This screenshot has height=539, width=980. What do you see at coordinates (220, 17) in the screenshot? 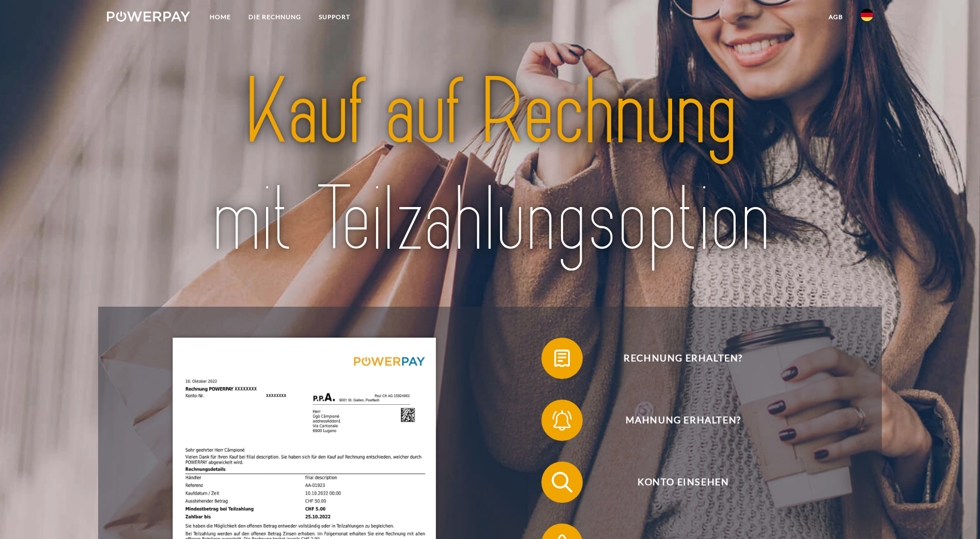
I see `a: Home` at bounding box center [220, 17].